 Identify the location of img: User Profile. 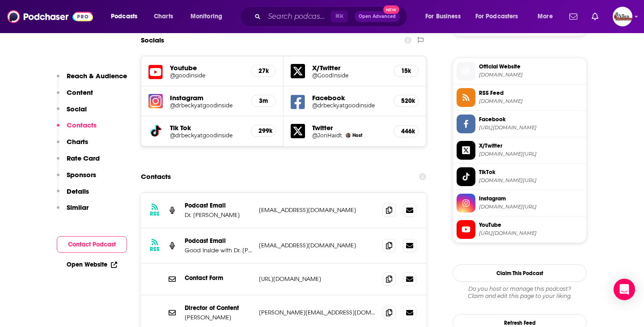
(622, 17).